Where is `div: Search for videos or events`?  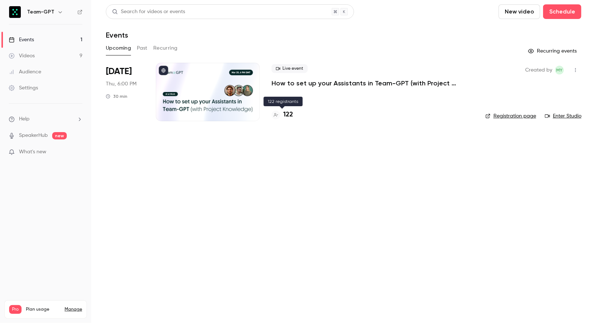
div: Search for videos or events is located at coordinates (149, 12).